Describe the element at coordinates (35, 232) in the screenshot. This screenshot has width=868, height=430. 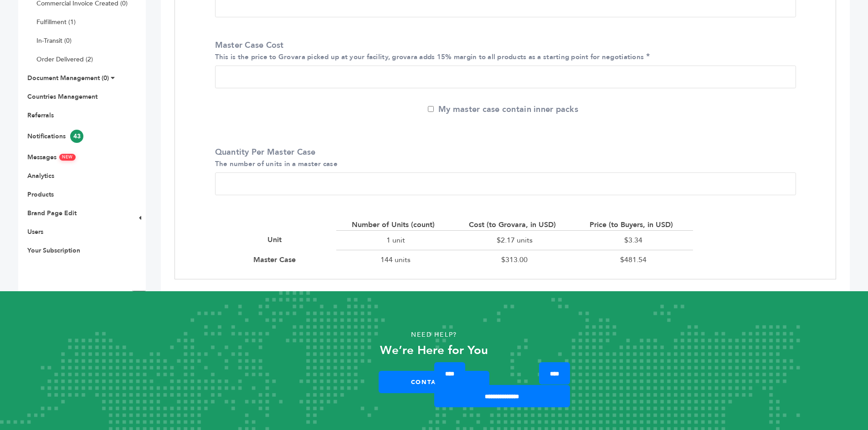
I see `a: Users` at that location.